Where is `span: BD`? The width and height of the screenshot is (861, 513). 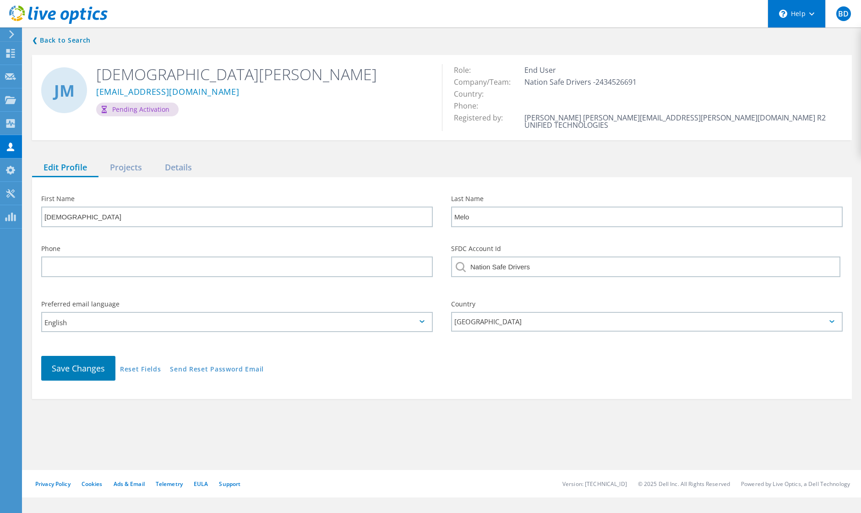
span: BD is located at coordinates (843, 14).